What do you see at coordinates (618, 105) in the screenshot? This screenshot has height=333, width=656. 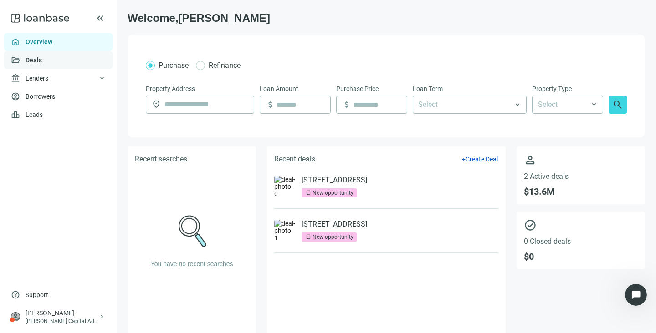 I see `span: search` at bounding box center [618, 105].